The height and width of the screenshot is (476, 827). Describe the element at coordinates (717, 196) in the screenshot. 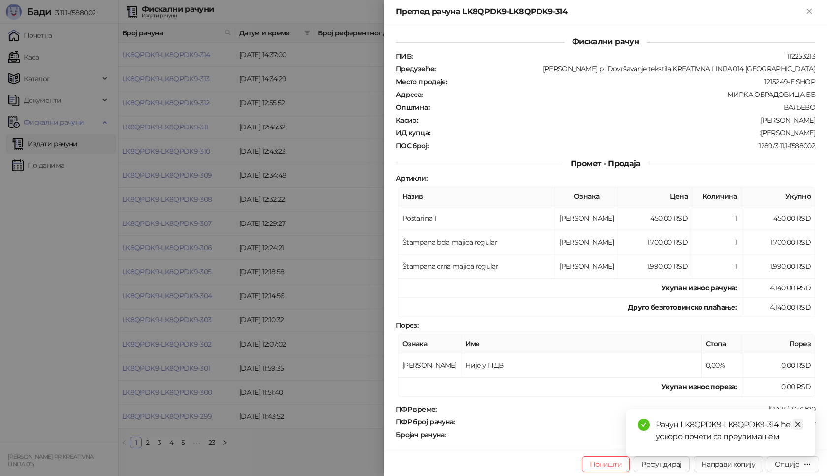

I see `th: Количина` at that location.